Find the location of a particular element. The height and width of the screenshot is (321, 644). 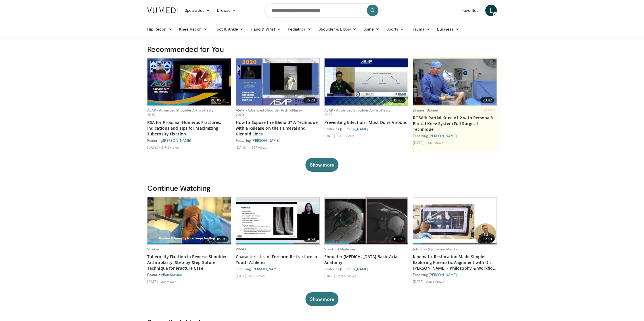

h3: Continue Watching is located at coordinates (322, 187).